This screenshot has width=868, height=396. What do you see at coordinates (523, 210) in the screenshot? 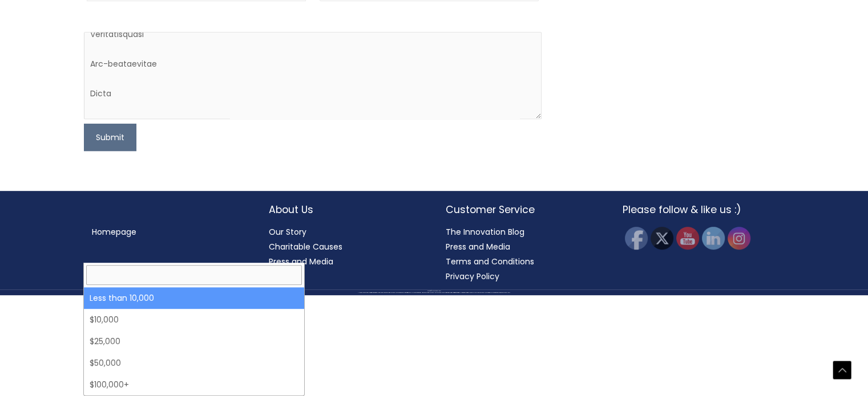
I see `h2: Customer Service` at bounding box center [523, 210].